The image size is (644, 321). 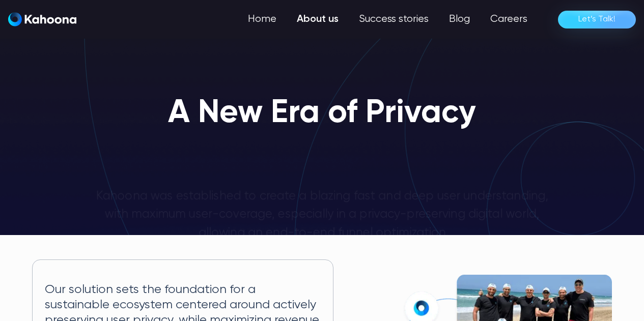 I want to click on a: Blog, so click(x=459, y=19).